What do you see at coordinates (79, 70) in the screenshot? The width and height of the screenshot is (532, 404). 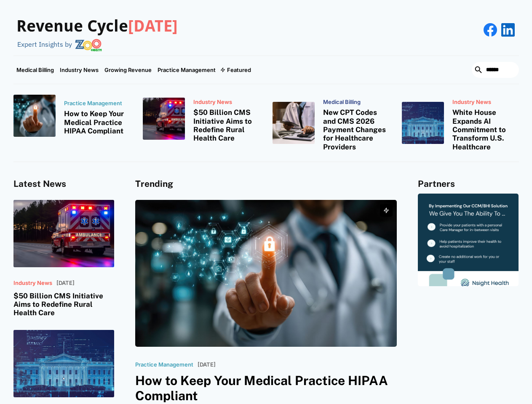 I see `a: Industry News` at bounding box center [79, 70].